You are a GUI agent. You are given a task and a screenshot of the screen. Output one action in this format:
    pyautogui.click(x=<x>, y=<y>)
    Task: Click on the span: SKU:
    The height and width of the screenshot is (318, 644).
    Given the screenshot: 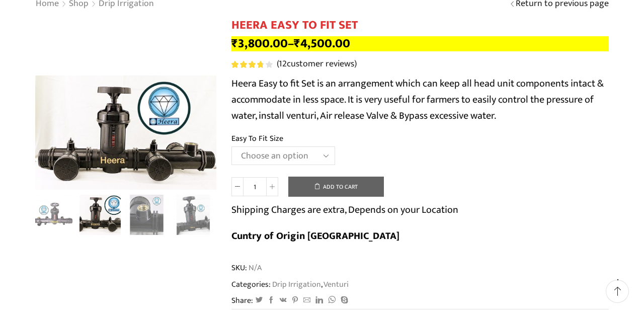 What is the action you would take?
    pyautogui.click(x=421, y=268)
    